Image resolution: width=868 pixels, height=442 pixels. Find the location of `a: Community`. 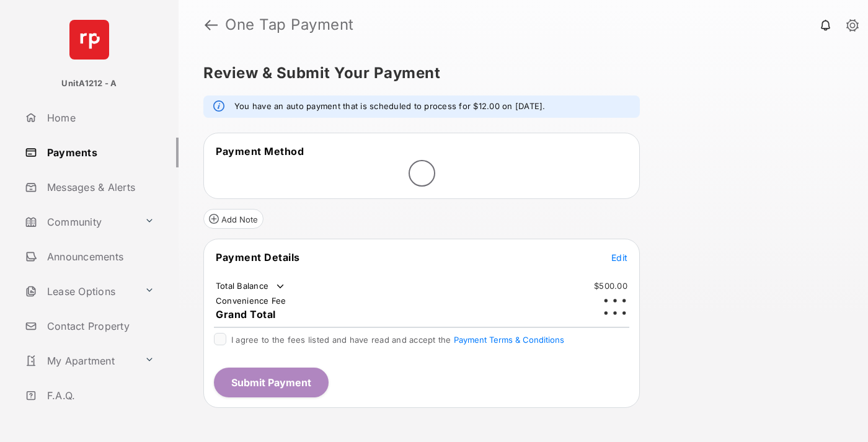

a: Community is located at coordinates (80, 222).